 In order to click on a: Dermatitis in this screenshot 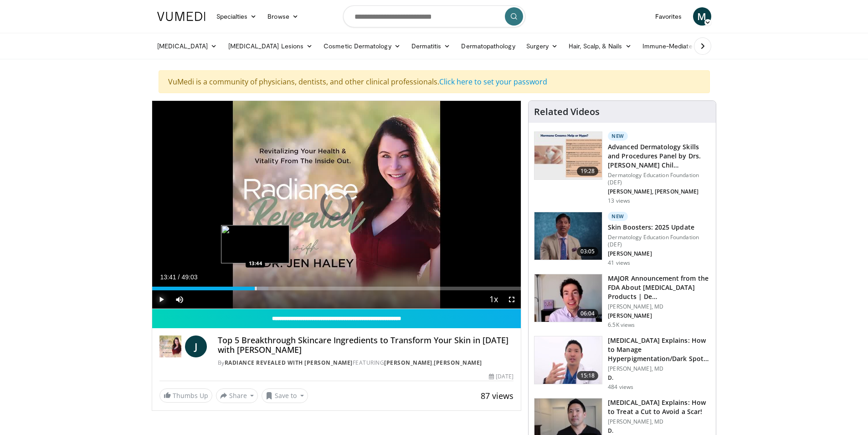, I will do `click(431, 46)`.